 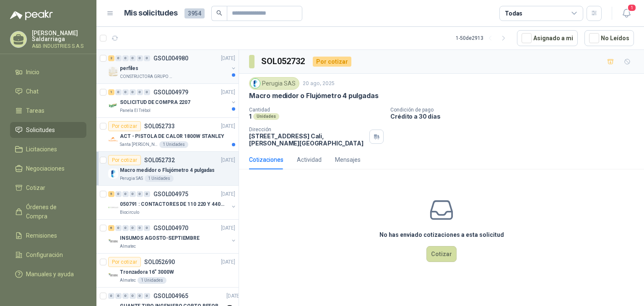 I want to click on p: 20 ago, 2025, so click(x=319, y=83).